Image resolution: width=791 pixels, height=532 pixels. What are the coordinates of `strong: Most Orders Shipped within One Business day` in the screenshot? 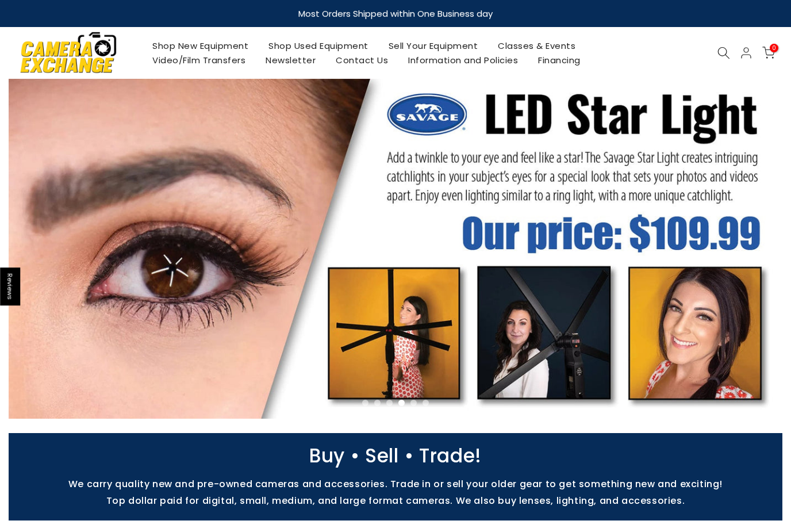 It's located at (396, 14).